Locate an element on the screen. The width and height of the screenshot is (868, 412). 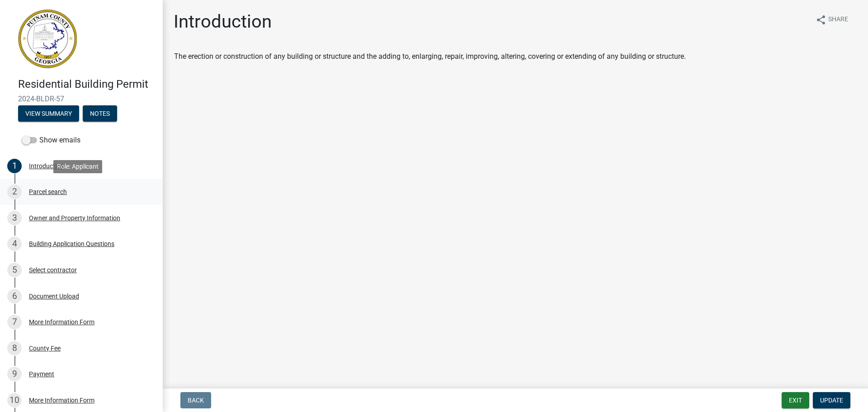
div: 6 is located at coordinates (14, 296).